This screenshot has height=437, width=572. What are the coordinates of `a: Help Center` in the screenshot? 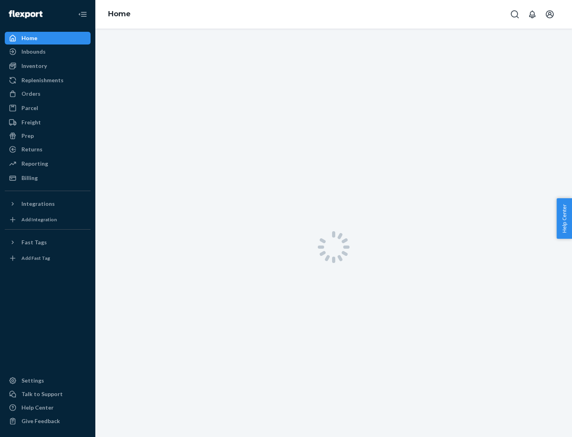 It's located at (48, 408).